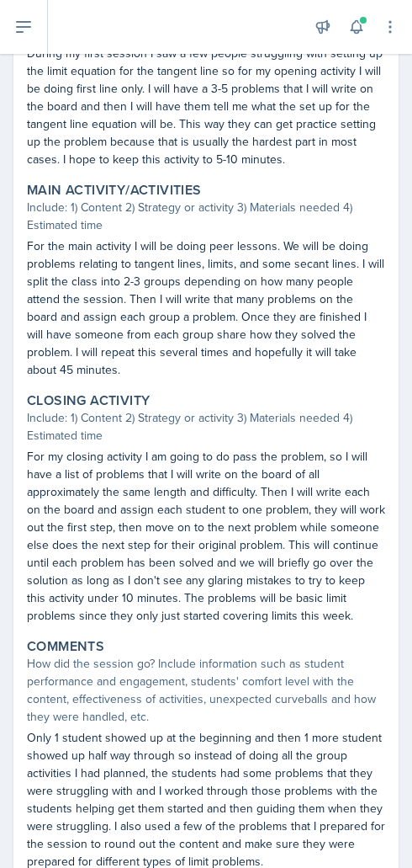  Describe the element at coordinates (206, 690) in the screenshot. I see `div: How did the session go? Include information such as student performance and engagement, students'...` at that location.